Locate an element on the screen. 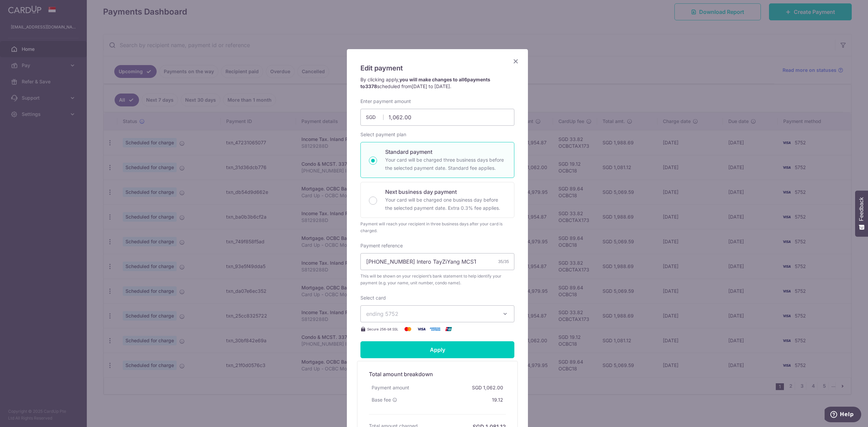  label: Payment reference is located at coordinates (381, 246).